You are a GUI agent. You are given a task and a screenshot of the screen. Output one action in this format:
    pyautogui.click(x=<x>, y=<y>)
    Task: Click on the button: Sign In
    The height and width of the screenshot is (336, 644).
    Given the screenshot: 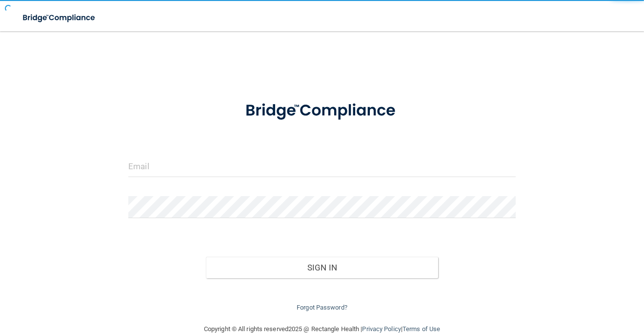 What is the action you would take?
    pyautogui.click(x=322, y=267)
    